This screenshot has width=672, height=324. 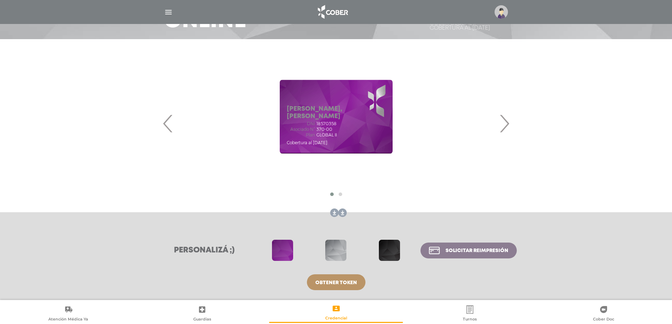 I want to click on span: Turnos, so click(x=470, y=320).